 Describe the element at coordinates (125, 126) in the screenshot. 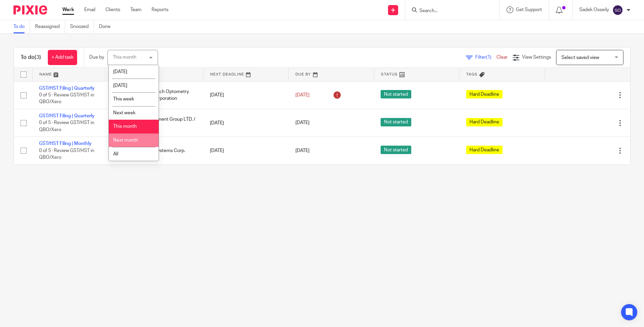

I see `span: This month` at that location.